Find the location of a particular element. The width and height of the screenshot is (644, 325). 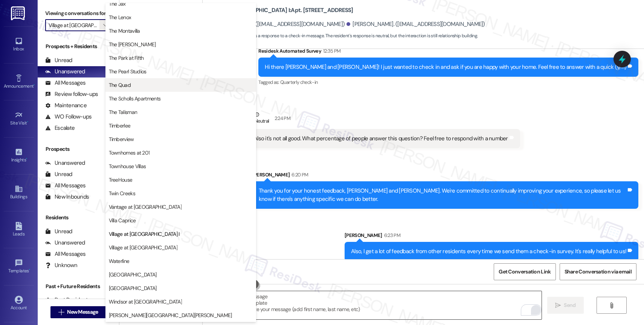

a: Templates • is located at coordinates (19, 267).